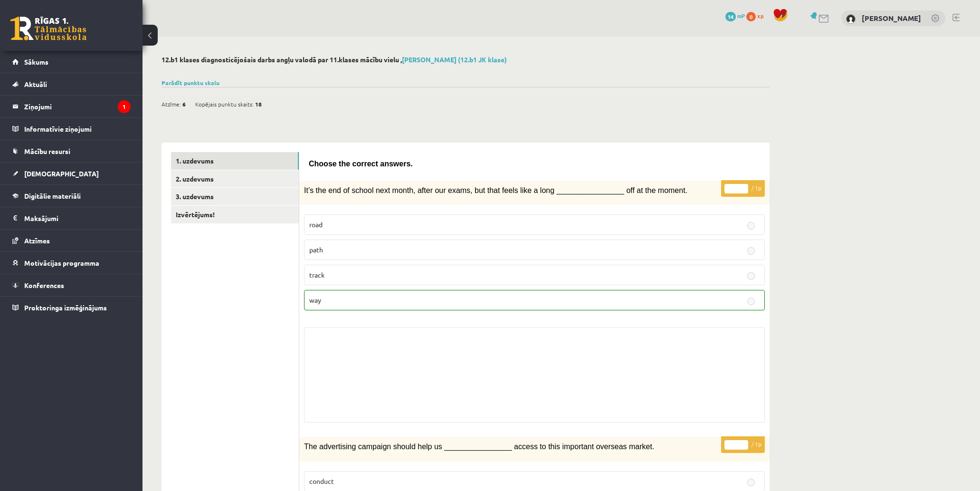 The image size is (980, 491). Describe the element at coordinates (315, 300) in the screenshot. I see `span: way` at that location.